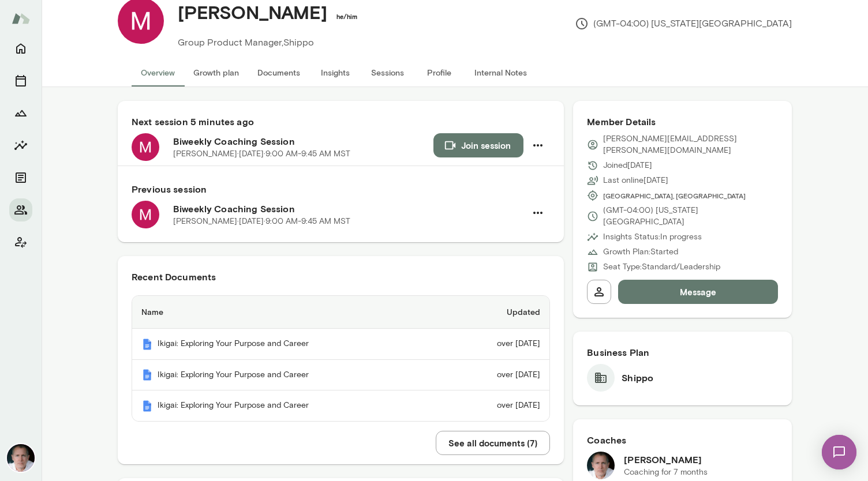 The width and height of the screenshot is (868, 481). I want to click on h6: Coaches, so click(682, 440).